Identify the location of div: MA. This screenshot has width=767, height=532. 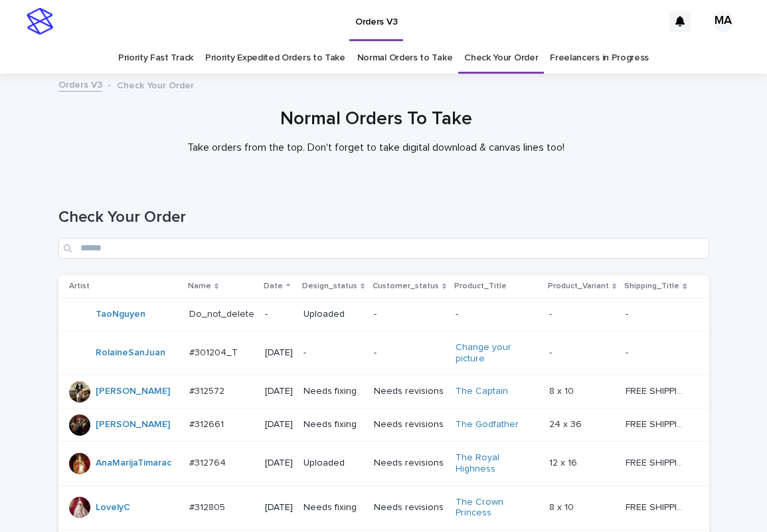
(723, 21).